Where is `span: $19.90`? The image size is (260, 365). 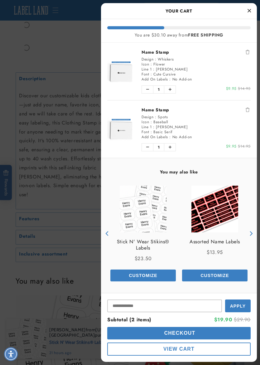 span: $19.90 is located at coordinates (223, 319).